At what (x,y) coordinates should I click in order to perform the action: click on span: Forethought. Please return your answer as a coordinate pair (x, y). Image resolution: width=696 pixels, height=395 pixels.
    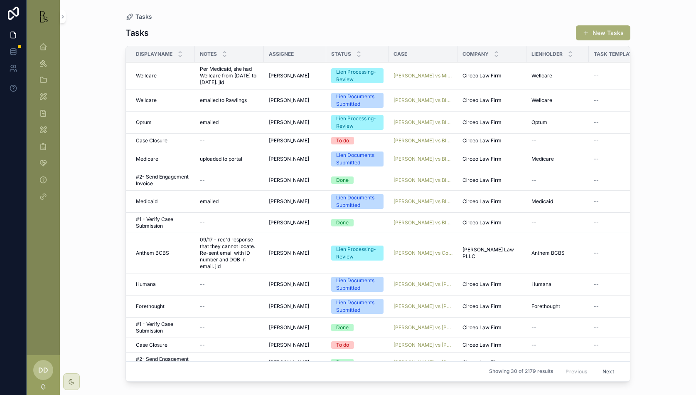
    Looking at the image, I should click on (150, 306).